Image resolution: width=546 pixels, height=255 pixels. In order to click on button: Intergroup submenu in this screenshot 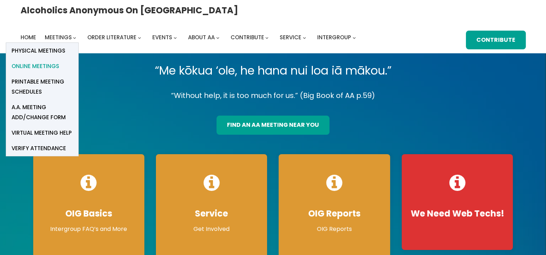, I will do `click(354, 38)`.